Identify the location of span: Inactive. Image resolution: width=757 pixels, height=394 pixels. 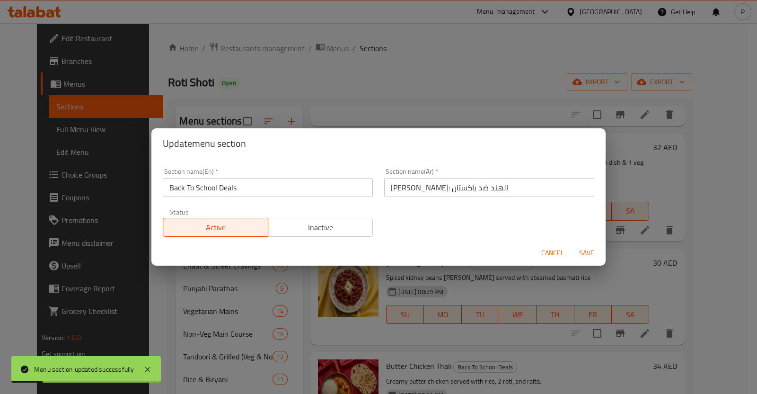
(321, 227).